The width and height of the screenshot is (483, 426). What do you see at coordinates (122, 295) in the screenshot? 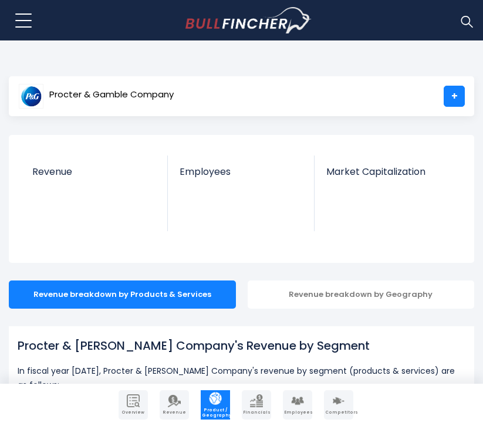
I see `div: Revenue breakdown by Products & Services` at bounding box center [122, 295].